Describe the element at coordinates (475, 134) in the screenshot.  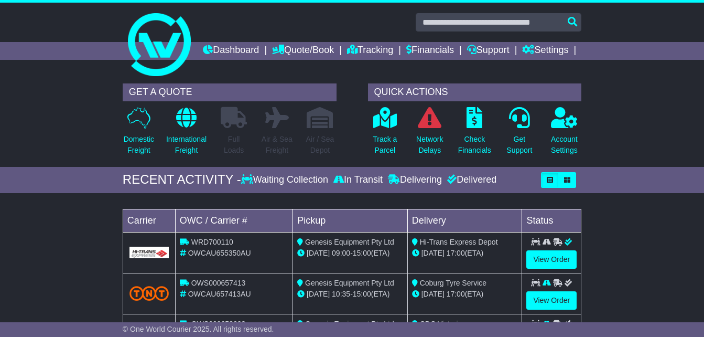
I see `a: CheckFinancials` at that location.